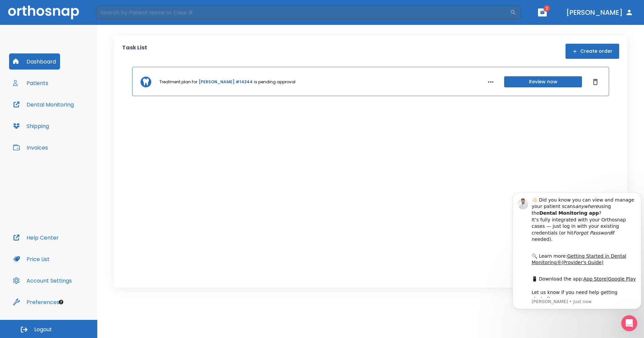 Image resolution: width=644 pixels, height=338 pixels. Describe the element at coordinates (34, 62) in the screenshot. I see `button: Dashboard` at that location.